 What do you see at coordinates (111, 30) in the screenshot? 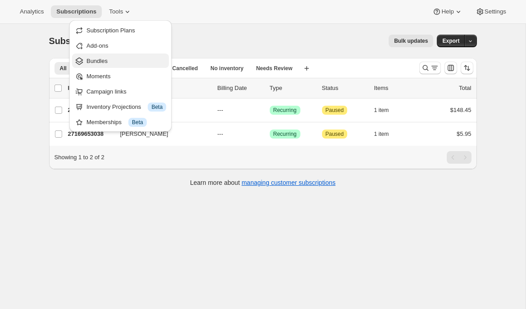
I see `span: Subscription Plans` at bounding box center [111, 30].